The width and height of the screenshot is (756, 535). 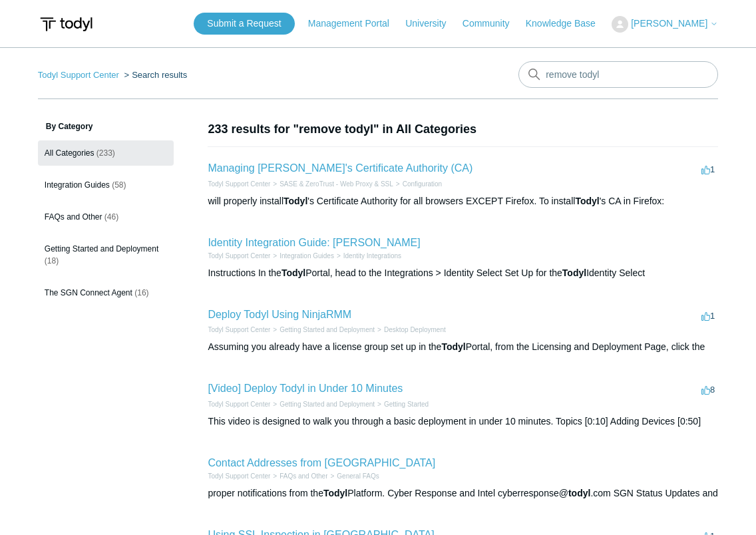 I want to click on div: This video is designed to walk you through a basic deployment in under 10 minutes. Topics [0:10] ..., so click(x=463, y=421).